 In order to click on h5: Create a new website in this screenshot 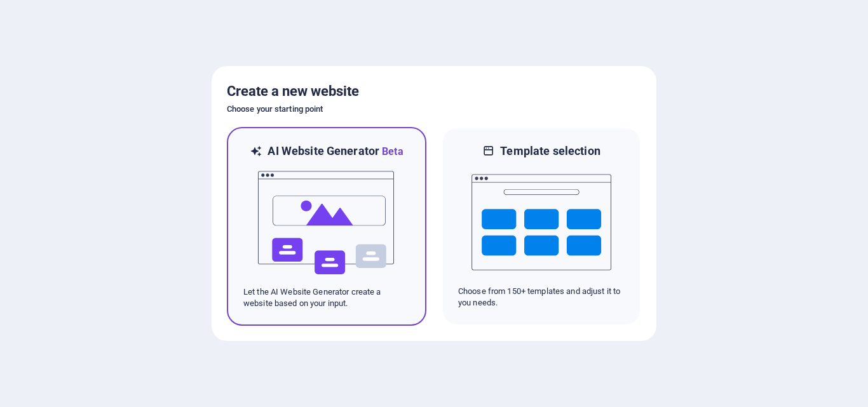, I will do `click(434, 92)`.